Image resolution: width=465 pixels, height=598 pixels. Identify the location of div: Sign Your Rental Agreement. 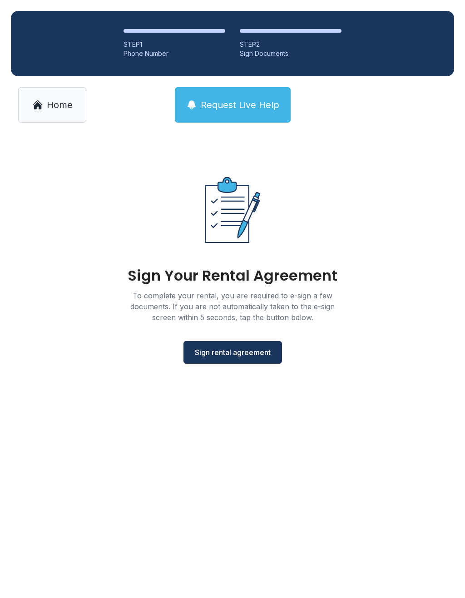
(232, 276).